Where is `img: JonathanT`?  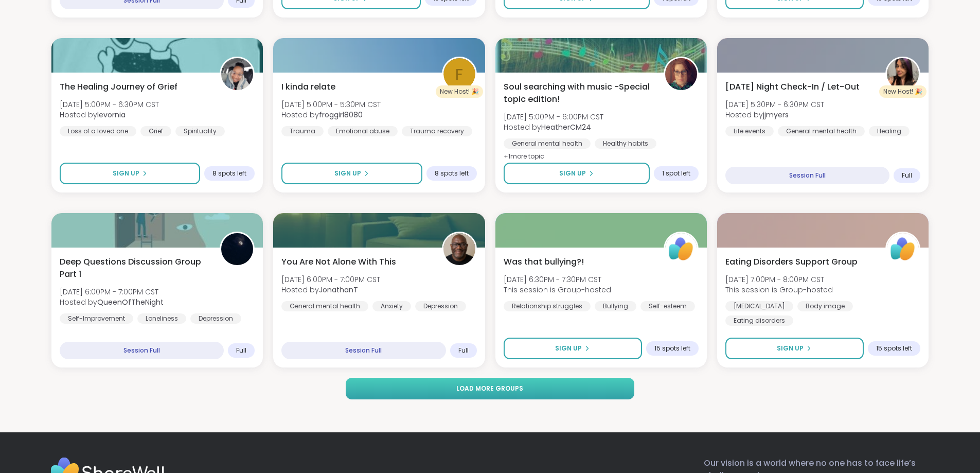
img: JonathanT is located at coordinates (459, 249).